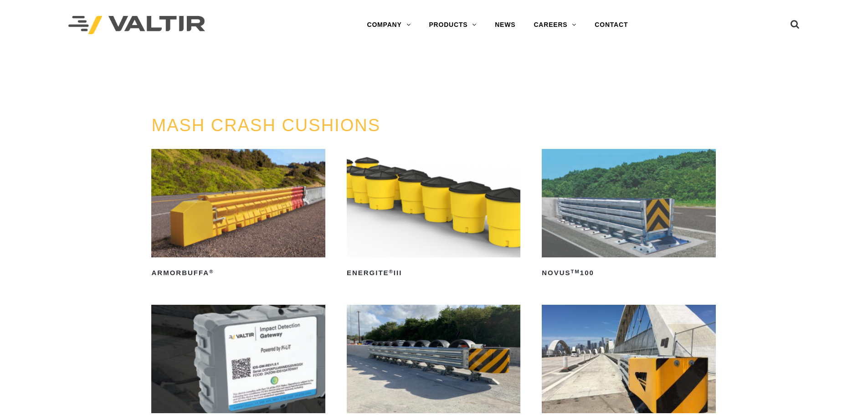 Image resolution: width=868 pixels, height=415 pixels. What do you see at coordinates (388, 25) in the screenshot?
I see `a: COMPANY` at bounding box center [388, 25].